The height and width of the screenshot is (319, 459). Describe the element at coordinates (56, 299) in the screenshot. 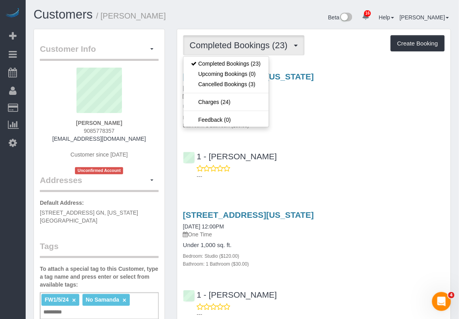

I see `span: FW1/5/24` at that location.